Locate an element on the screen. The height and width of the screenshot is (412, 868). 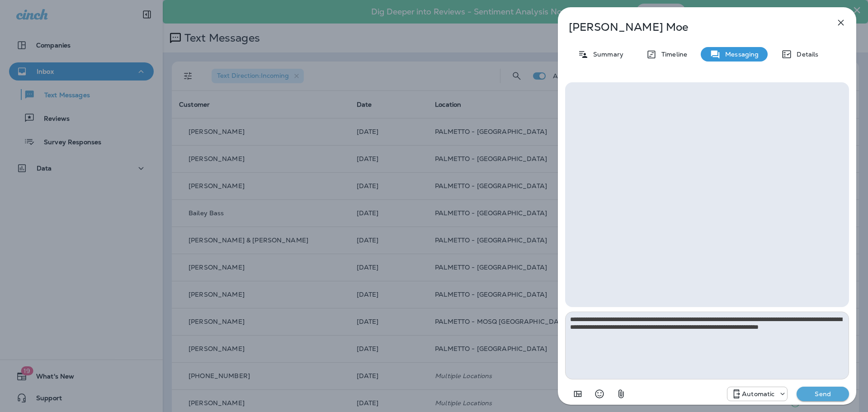
p: Messaging is located at coordinates (740, 54).